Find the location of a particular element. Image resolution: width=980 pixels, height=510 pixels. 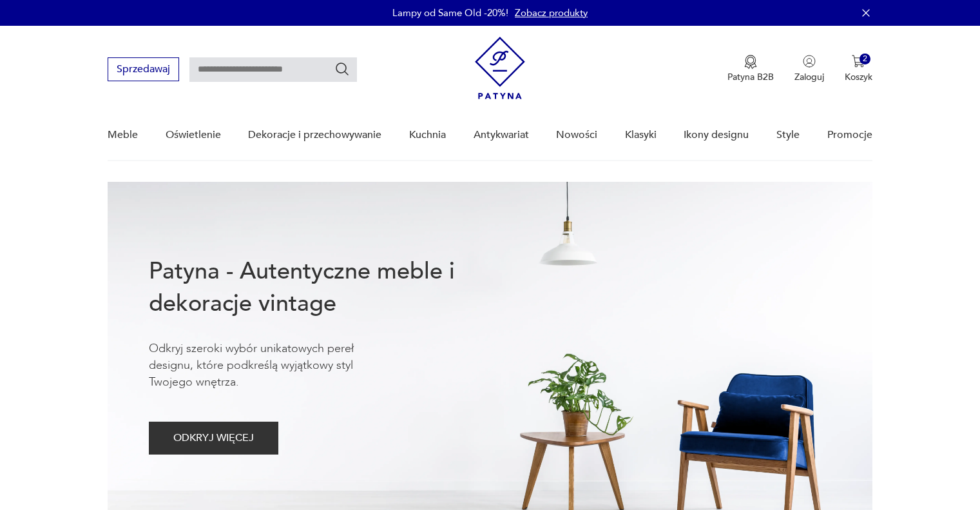

img: Ikona koszyka is located at coordinates (858, 61).